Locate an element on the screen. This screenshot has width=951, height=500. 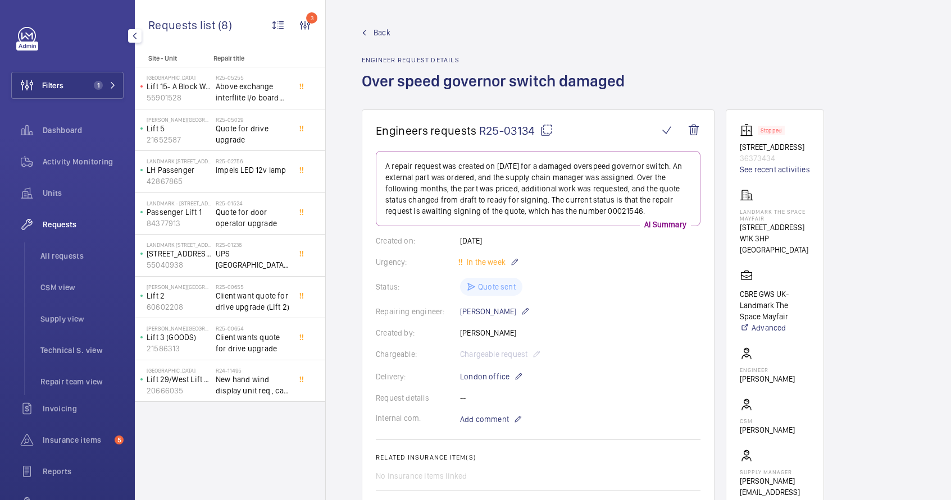
p: Engineer is located at coordinates (767, 370).